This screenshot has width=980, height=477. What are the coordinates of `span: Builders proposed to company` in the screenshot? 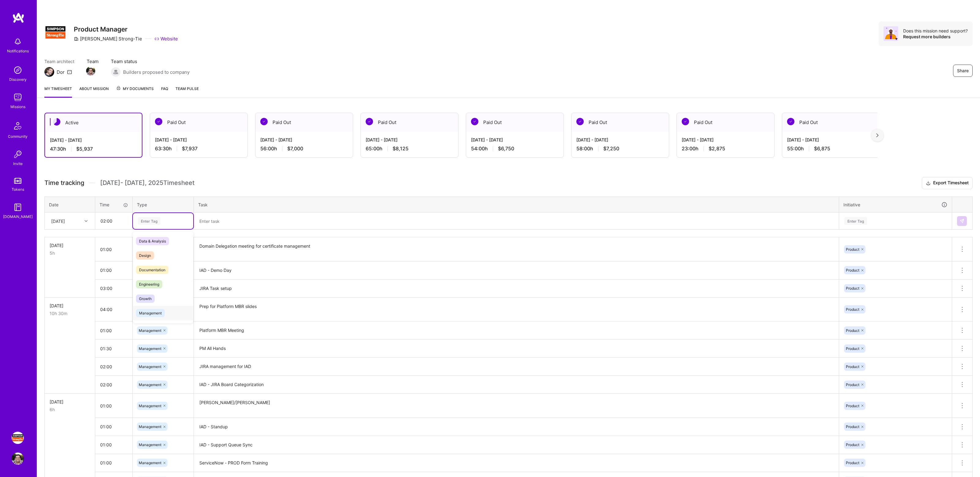 It's located at (156, 72).